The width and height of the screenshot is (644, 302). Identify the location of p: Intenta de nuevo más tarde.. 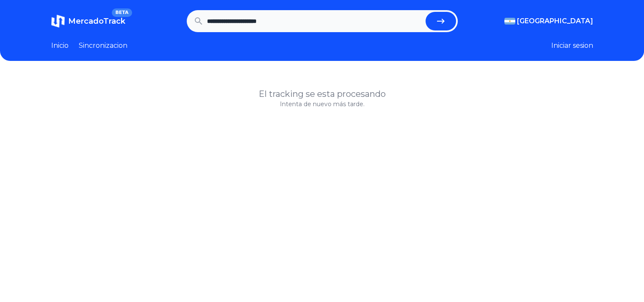
(322, 104).